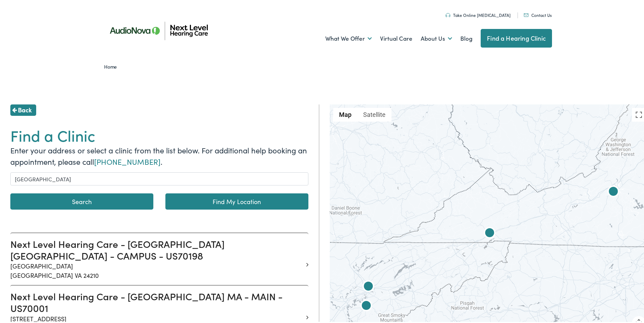 This screenshot has height=323, width=644. Describe the element at coordinates (25, 108) in the screenshot. I see `span: Back` at that location.